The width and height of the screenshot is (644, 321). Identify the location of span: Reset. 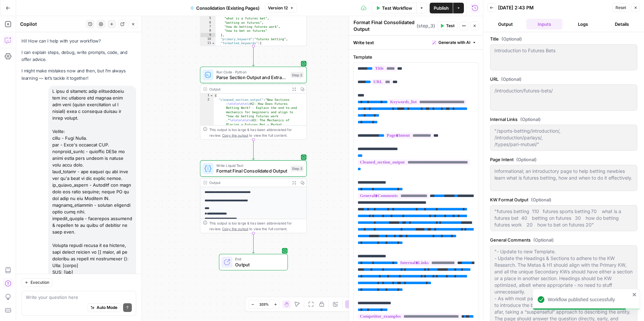
(621, 8).